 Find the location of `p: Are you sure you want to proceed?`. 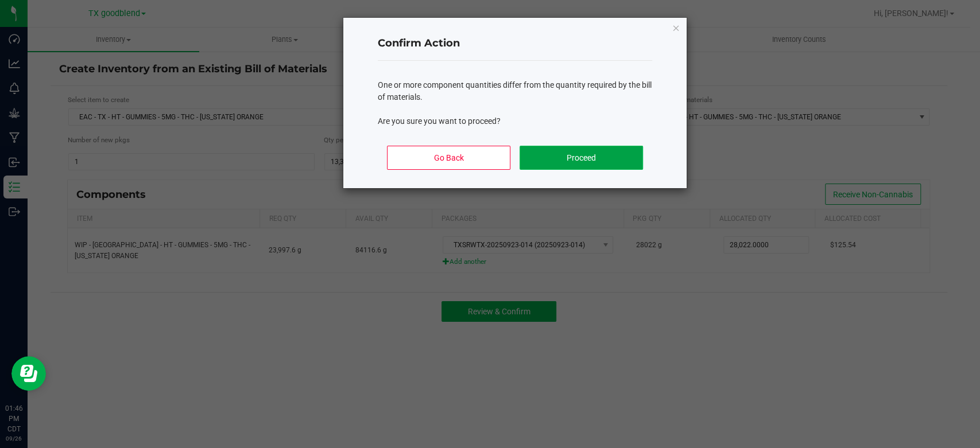

p: Are you sure you want to proceed? is located at coordinates (515, 121).